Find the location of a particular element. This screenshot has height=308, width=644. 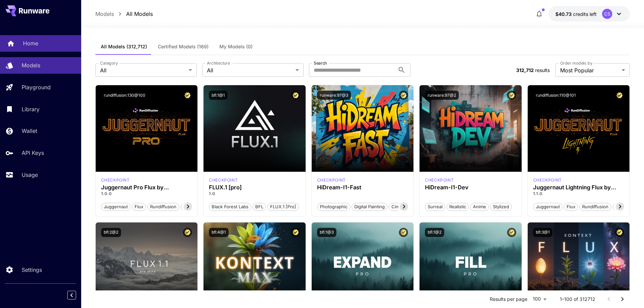

div: fluxpro is located at coordinates (223, 180).